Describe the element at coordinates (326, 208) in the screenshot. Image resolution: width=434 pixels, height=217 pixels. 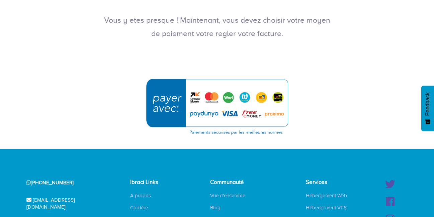
I see `a: Hébergement VPS` at that location.